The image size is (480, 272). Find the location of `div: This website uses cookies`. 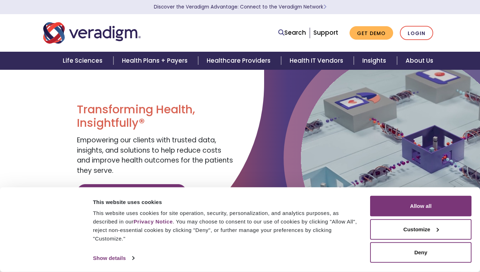

div: This website uses cookies is located at coordinates (227, 202).